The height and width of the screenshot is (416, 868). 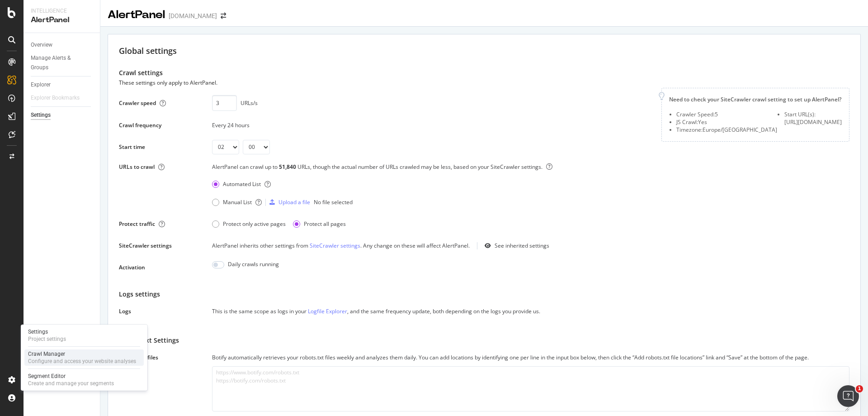 I want to click on a: Explorer, so click(x=62, y=85).